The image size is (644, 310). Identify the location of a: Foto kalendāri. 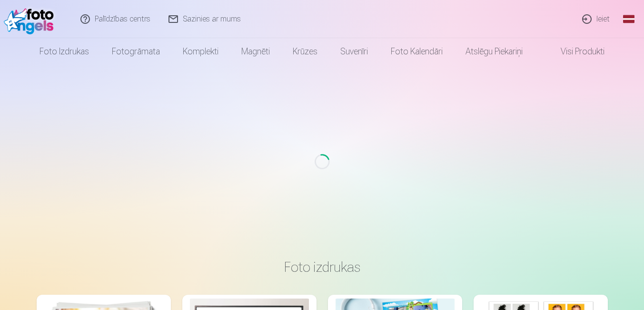
(417, 51).